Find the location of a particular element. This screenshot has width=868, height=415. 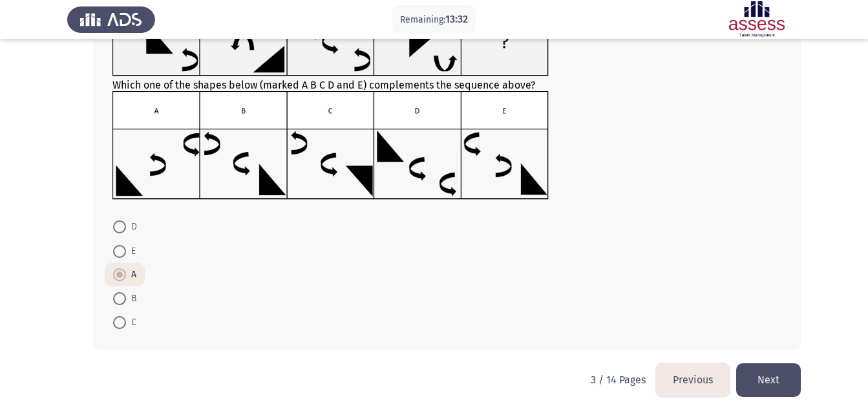

span: A is located at coordinates (131, 275).